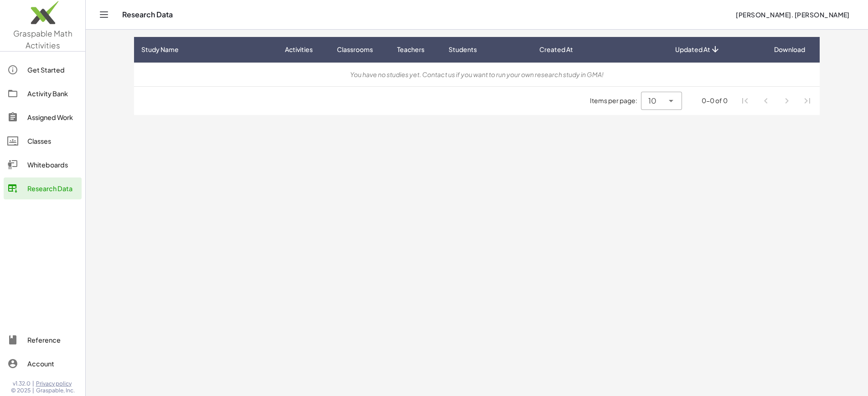  I want to click on button: Toggle navigation, so click(104, 15).